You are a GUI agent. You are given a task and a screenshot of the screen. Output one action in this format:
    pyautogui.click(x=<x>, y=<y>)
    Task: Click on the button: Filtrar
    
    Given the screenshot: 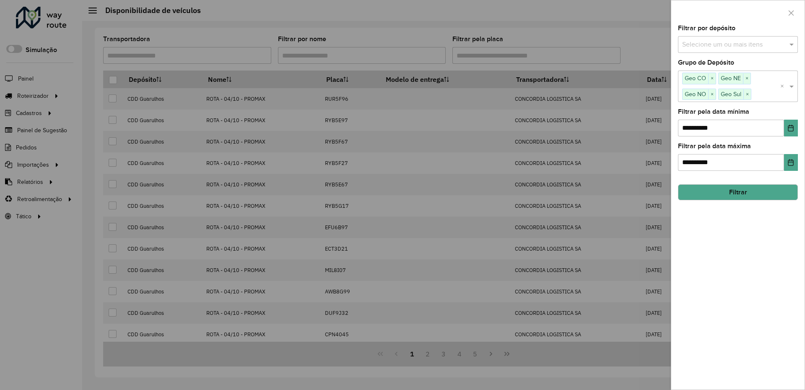 What is the action you would take?
    pyautogui.click(x=738, y=192)
    